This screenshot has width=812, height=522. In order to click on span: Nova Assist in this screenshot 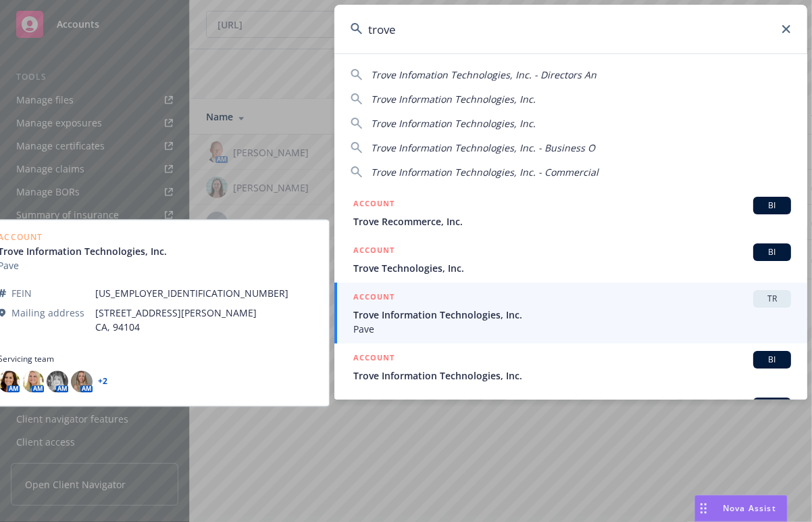, I will do `click(750, 508)`.